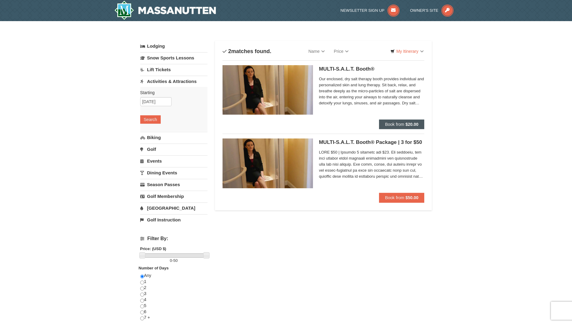 This screenshot has height=324, width=572. I want to click on a: Biking, so click(174, 137).